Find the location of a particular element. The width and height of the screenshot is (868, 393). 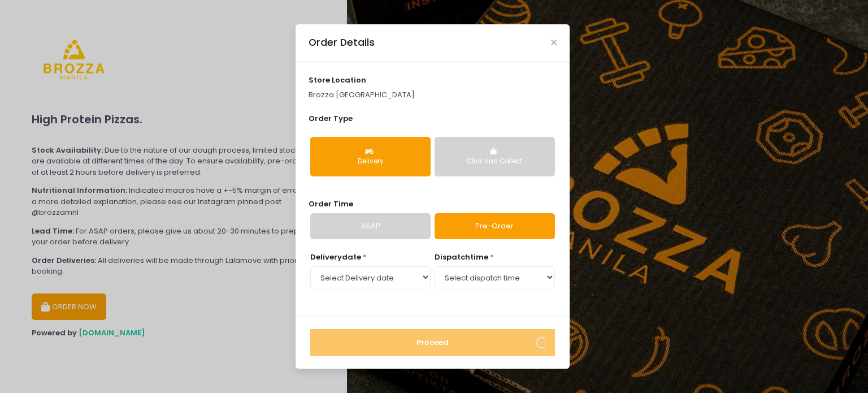

button: Proceed is located at coordinates (433, 342).